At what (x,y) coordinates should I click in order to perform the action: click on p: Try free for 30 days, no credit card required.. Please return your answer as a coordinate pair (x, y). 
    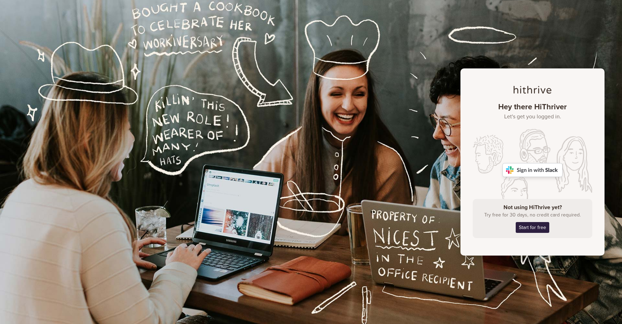
    Looking at the image, I should click on (532, 215).